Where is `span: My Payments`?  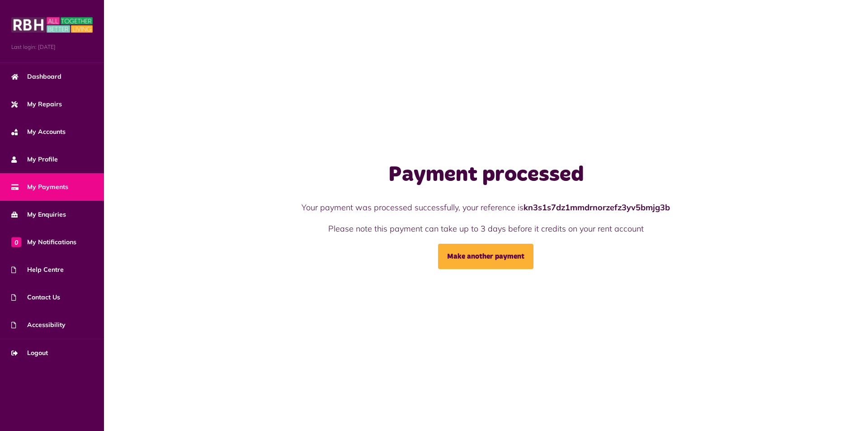 span: My Payments is located at coordinates (40, 187).